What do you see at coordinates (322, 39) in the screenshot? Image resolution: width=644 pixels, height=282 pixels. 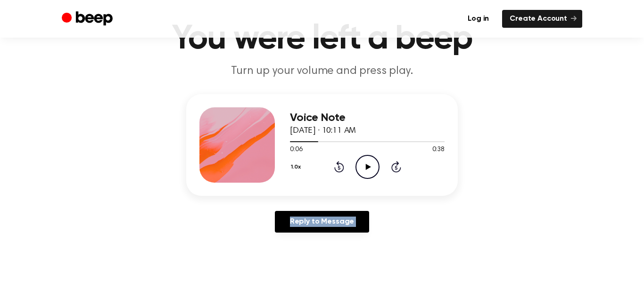 I see `h1: You were left a beep` at bounding box center [322, 39].